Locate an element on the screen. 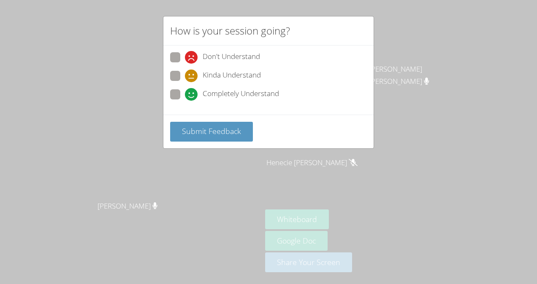 This screenshot has width=537, height=284. span: Don't Understand is located at coordinates (231, 57).